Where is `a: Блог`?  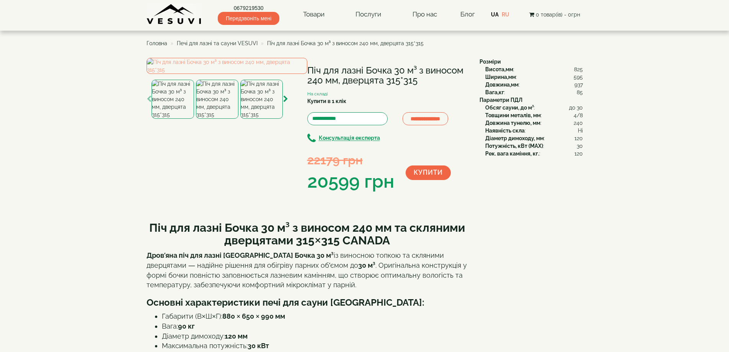
a: Блог is located at coordinates (468, 14).